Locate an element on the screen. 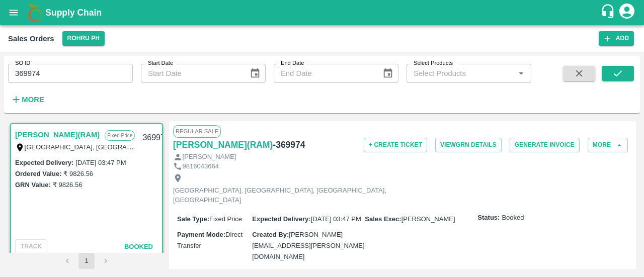  label: Sale Type : is located at coordinates (193, 219).